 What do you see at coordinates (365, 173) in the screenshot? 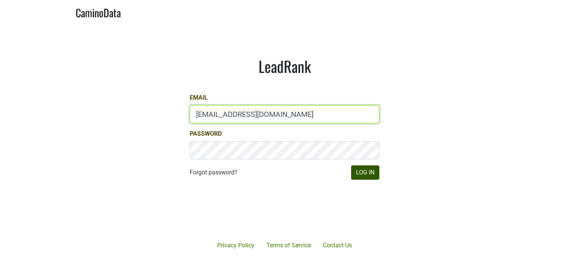
I see `button: Log In` at bounding box center [365, 173].